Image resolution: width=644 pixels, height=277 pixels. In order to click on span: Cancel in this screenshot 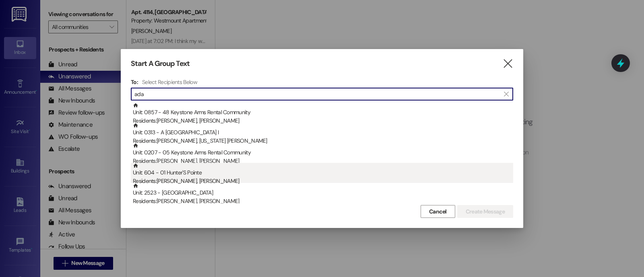, I will do `click(438, 212)`.